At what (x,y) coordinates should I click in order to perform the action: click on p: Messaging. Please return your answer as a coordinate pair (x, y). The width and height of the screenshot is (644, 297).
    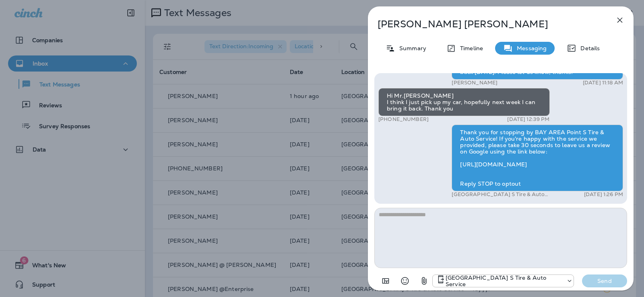
    Looking at the image, I should click on (530, 49).